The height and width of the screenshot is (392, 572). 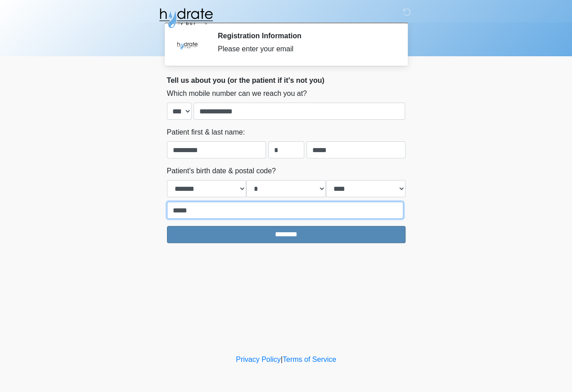 What do you see at coordinates (305, 49) in the screenshot?
I see `div: Please enter your email` at bounding box center [305, 49].